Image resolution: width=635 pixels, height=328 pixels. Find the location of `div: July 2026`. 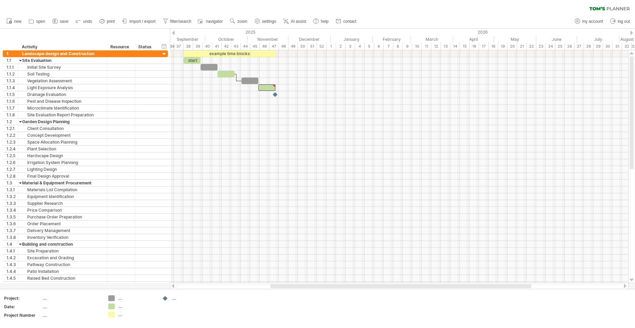

div: July 2026 is located at coordinates (598, 39).